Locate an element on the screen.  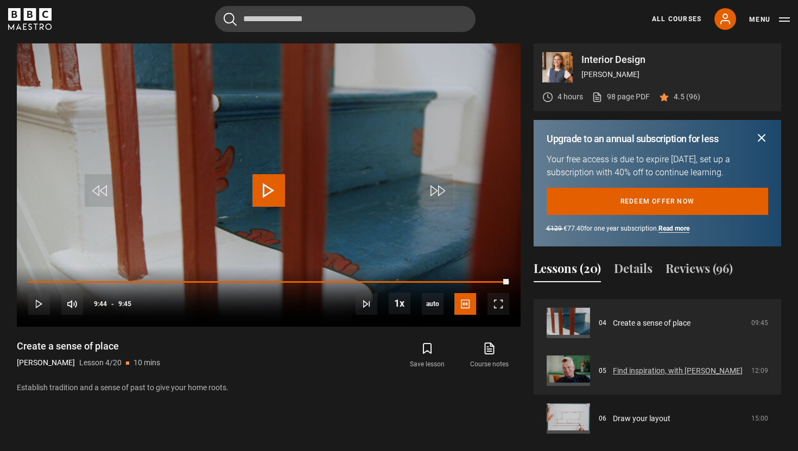
div: Current quality: 360p is located at coordinates (432, 304).